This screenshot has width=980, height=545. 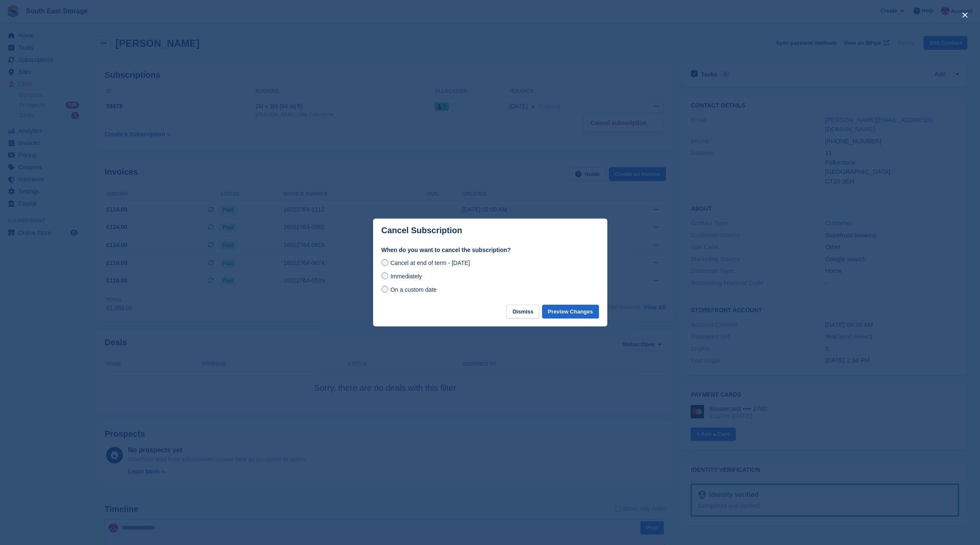 I want to click on button: Dismiss, so click(x=522, y=312).